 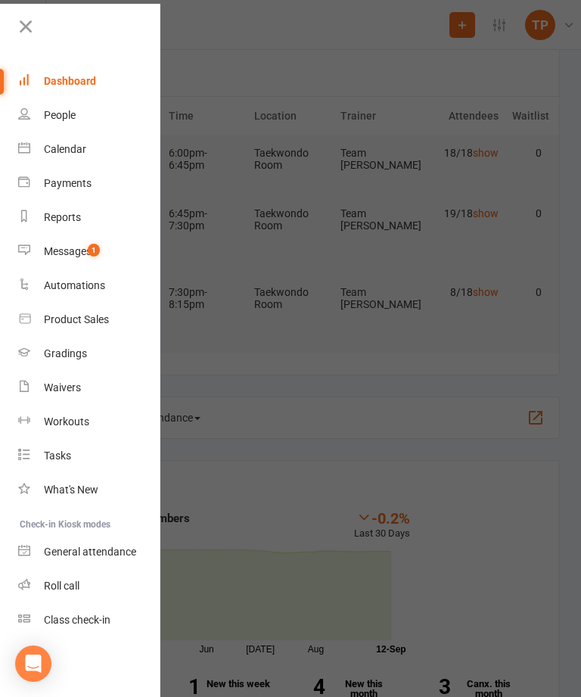 What do you see at coordinates (89, 217) in the screenshot?
I see `a: Reports` at bounding box center [89, 217].